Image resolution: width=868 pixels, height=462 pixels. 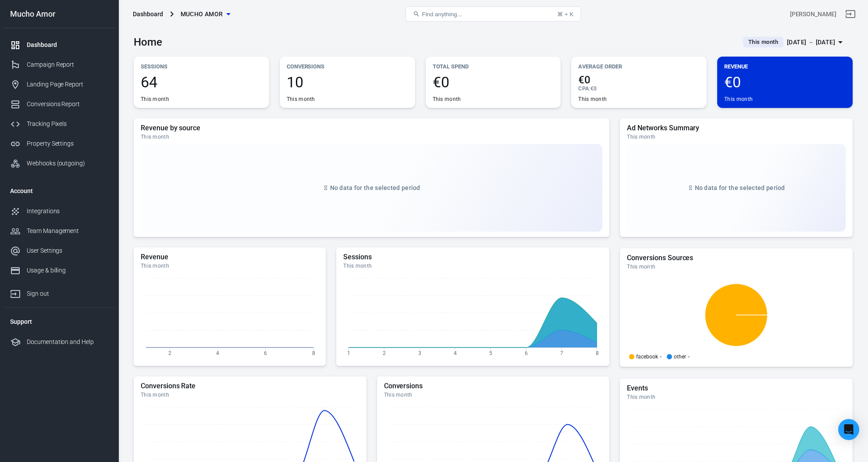 What do you see at coordinates (347, 82) in the screenshot?
I see `span: 10` at bounding box center [347, 82].